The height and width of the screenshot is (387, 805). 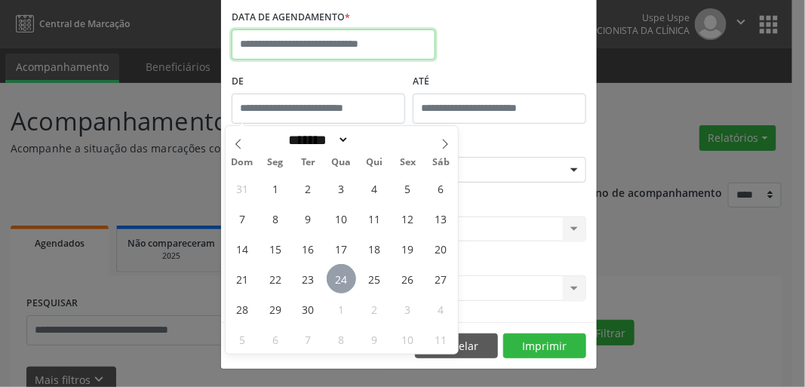 What do you see at coordinates (500, 81) in the screenshot?
I see `label: ATÉ` at bounding box center [500, 81].